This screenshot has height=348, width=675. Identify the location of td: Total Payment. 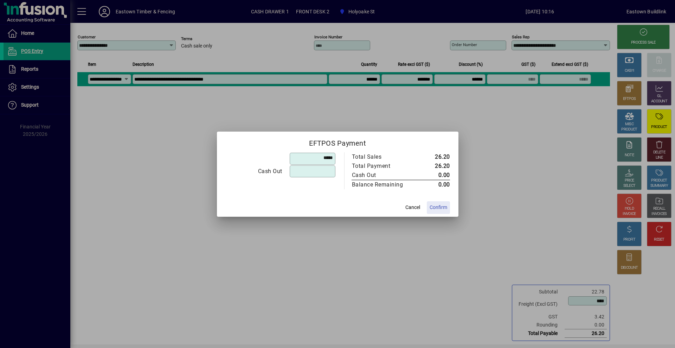
(385, 166).